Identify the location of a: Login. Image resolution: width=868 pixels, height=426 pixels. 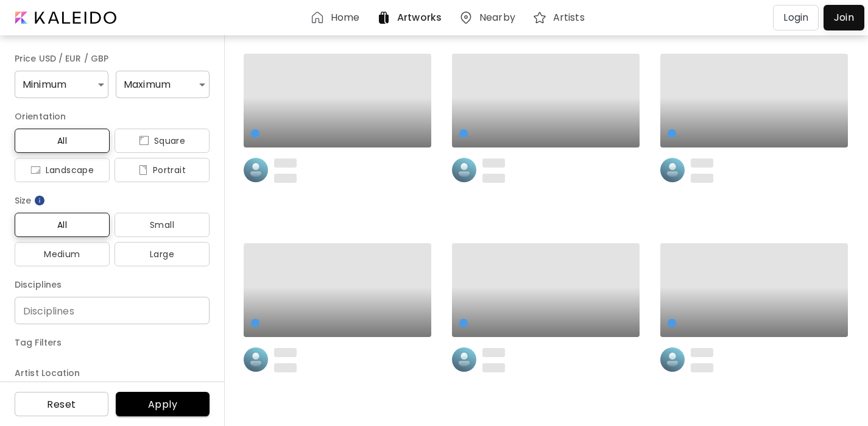
(798, 18).